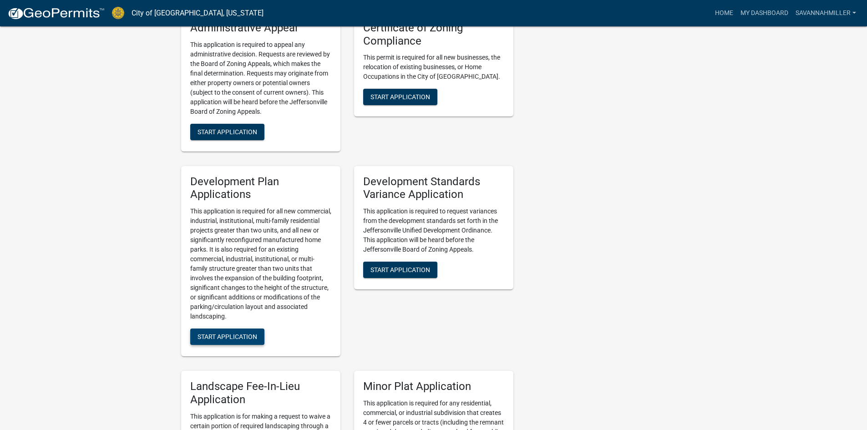 Image resolution: width=867 pixels, height=430 pixels. What do you see at coordinates (434, 35) in the screenshot?
I see `h5: Certificate of Zoning Compliance` at bounding box center [434, 35].